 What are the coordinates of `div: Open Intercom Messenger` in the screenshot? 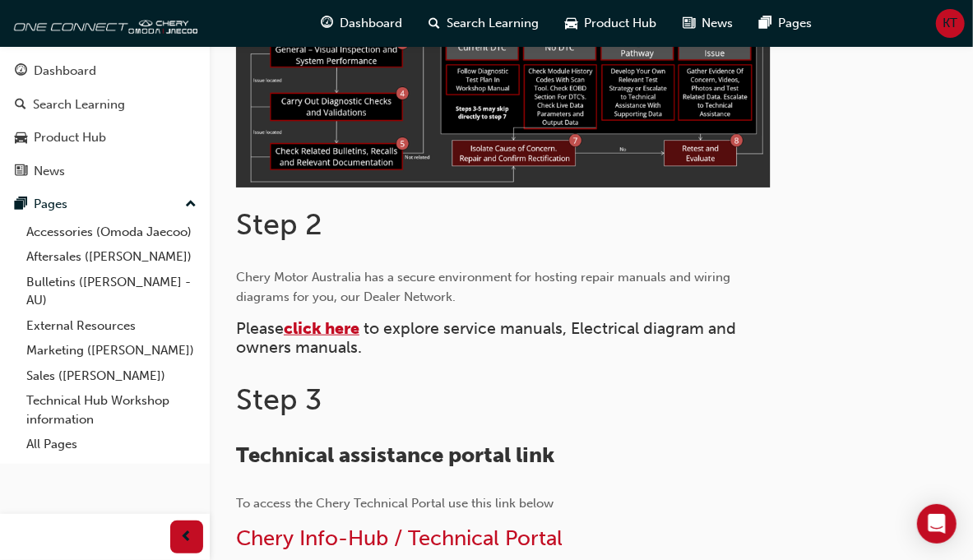 It's located at (937, 524).